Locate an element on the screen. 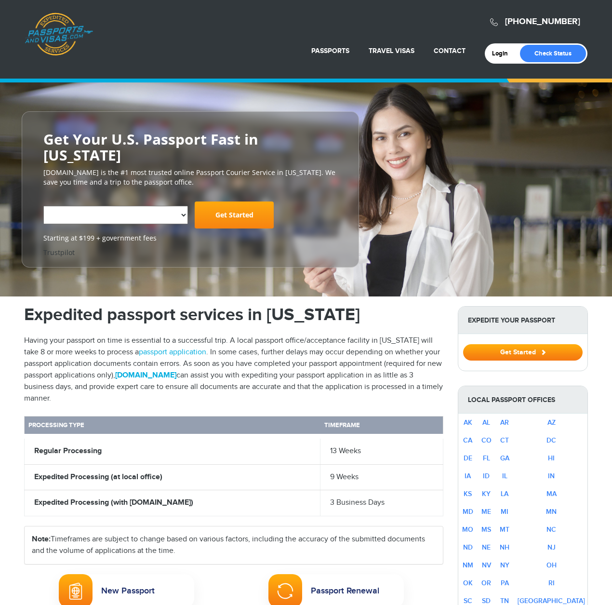  a: GA is located at coordinates (504, 458).